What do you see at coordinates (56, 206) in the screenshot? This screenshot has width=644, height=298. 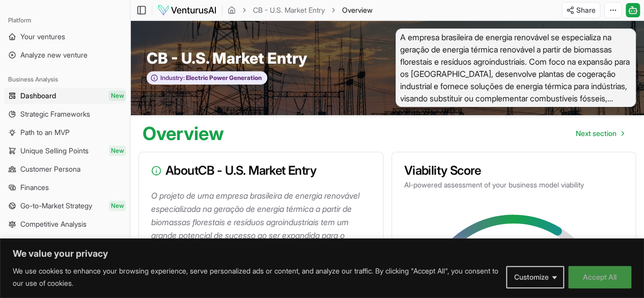 I see `span: Go-to-Market Strategy` at bounding box center [56, 206].